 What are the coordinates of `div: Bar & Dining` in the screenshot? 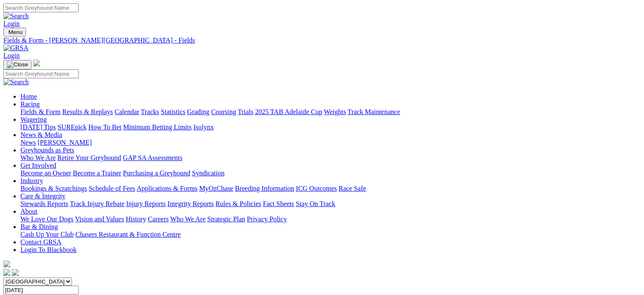 It's located at (330, 235).